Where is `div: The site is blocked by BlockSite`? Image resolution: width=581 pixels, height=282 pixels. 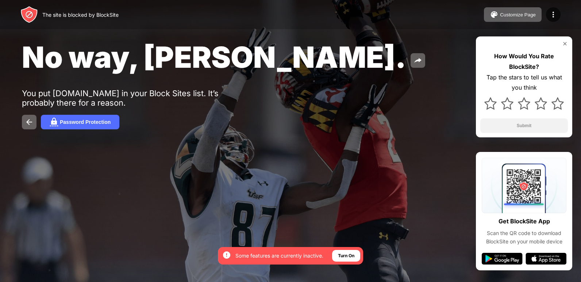 div: The site is blocked by BlockSite is located at coordinates (80, 15).